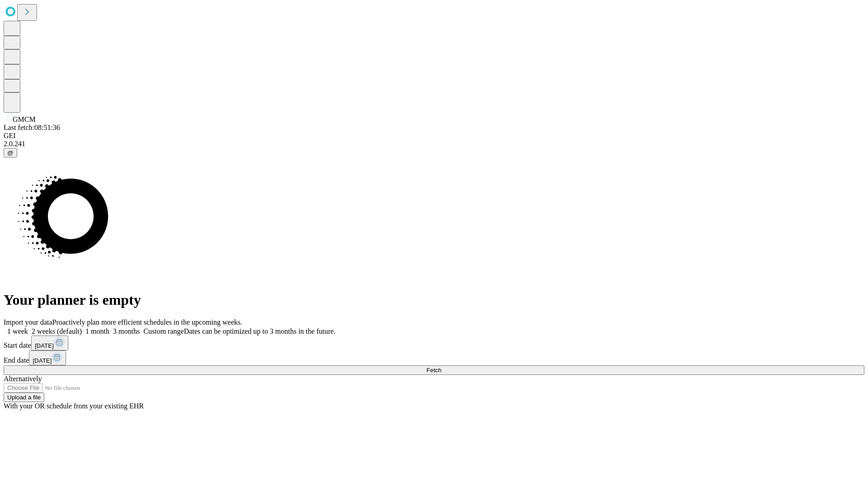 This screenshot has height=489, width=868. What do you see at coordinates (126, 331) in the screenshot?
I see `span: 3 months` at bounding box center [126, 331].